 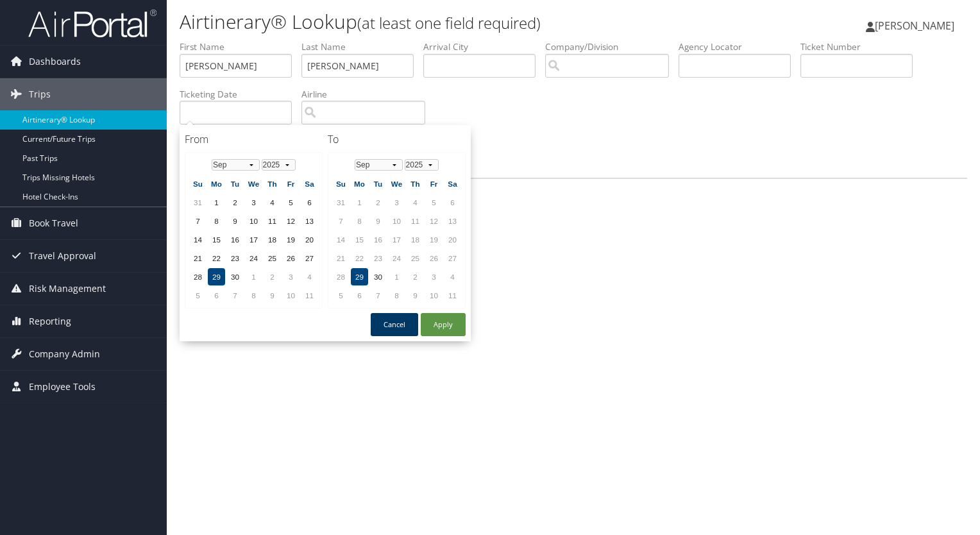 What do you see at coordinates (62, 386) in the screenshot?
I see `span: Employee Tools` at bounding box center [62, 386].